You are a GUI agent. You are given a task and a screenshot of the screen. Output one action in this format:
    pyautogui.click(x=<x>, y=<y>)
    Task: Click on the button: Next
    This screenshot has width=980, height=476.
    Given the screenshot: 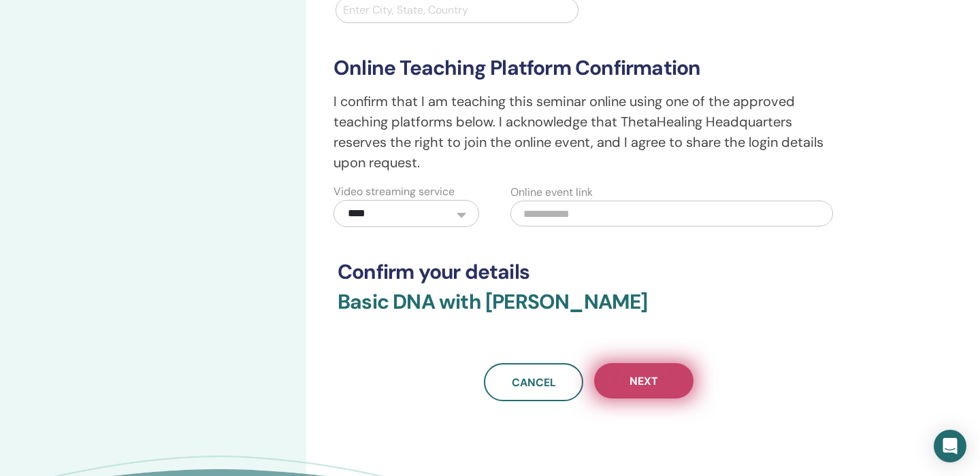 What is the action you would take?
    pyautogui.click(x=644, y=381)
    